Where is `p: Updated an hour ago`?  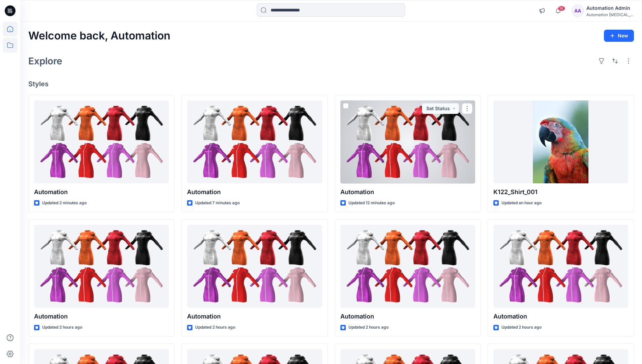 p: Updated an hour ago is located at coordinates (521, 203).